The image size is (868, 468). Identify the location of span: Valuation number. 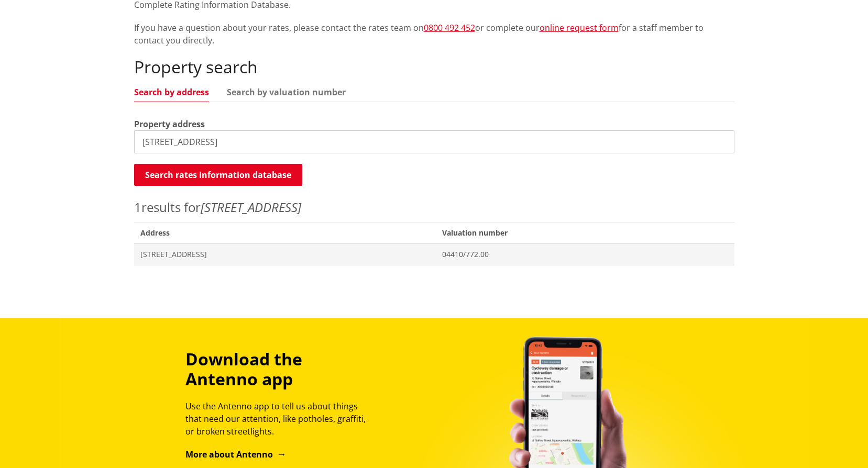
(584, 232).